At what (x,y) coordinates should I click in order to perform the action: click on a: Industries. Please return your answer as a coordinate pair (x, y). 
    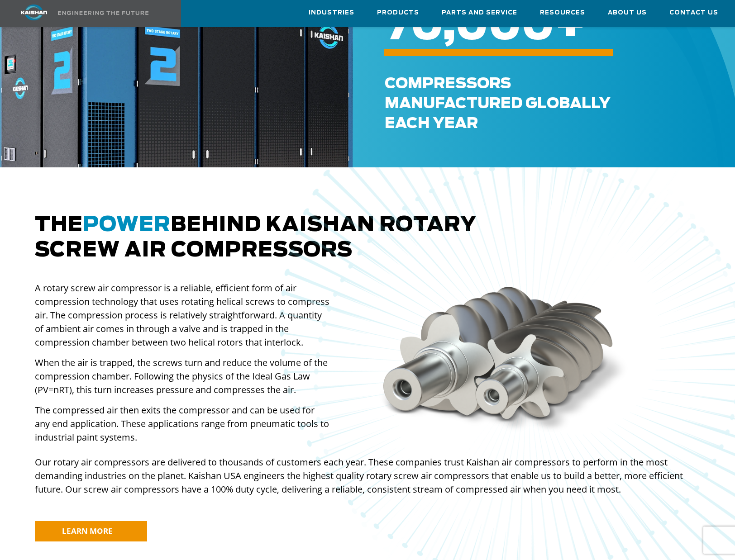
    Looking at the image, I should click on (331, 12).